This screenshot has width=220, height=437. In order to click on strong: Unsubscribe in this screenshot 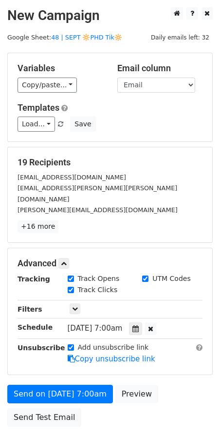, I will do `click(41, 348)`.